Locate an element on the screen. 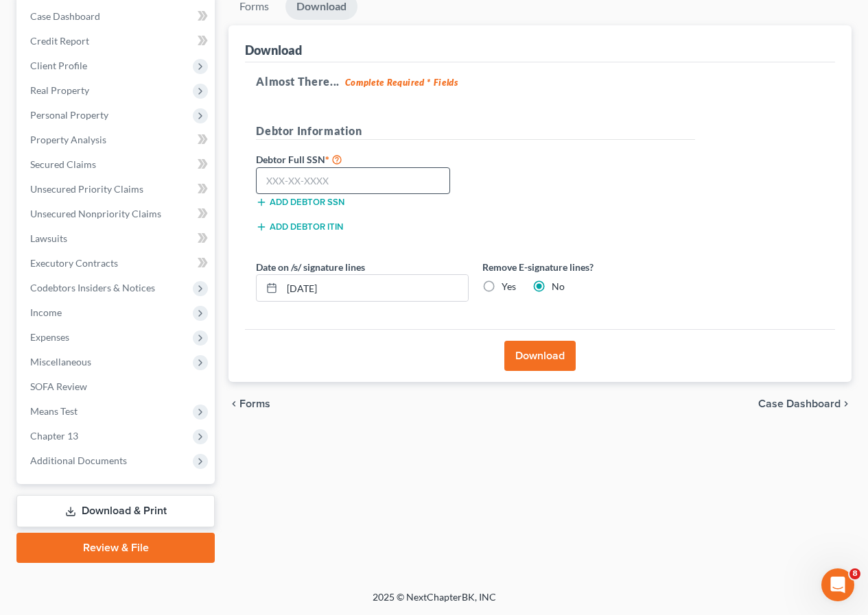 This screenshot has width=868, height=615. button: chevron_left Forms is located at coordinates (258, 404).